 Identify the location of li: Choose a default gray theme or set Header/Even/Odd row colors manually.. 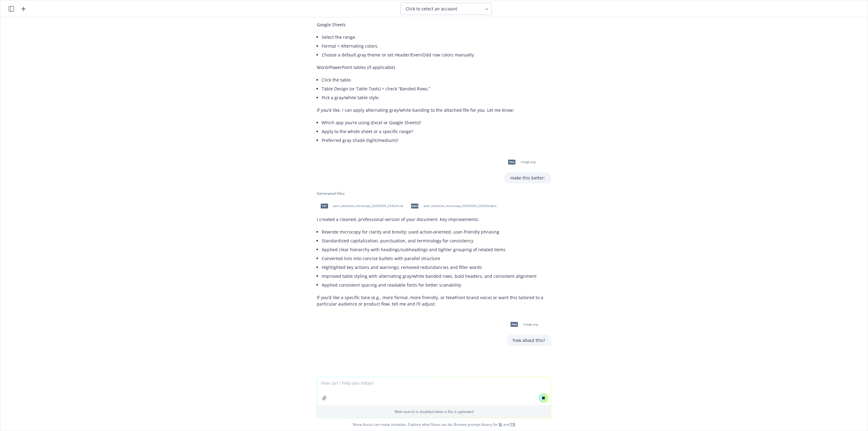
(436, 55).